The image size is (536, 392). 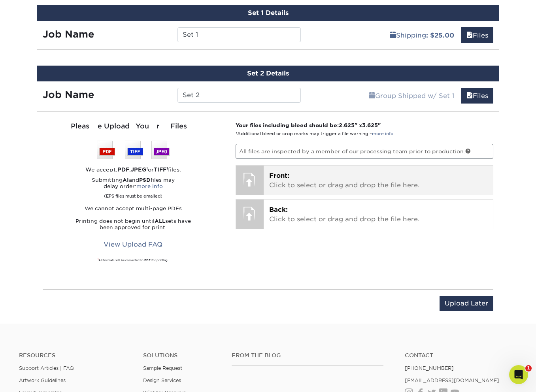 What do you see at coordinates (133, 195) in the screenshot?
I see `small: (EPS files must be emailed)` at bounding box center [133, 195].